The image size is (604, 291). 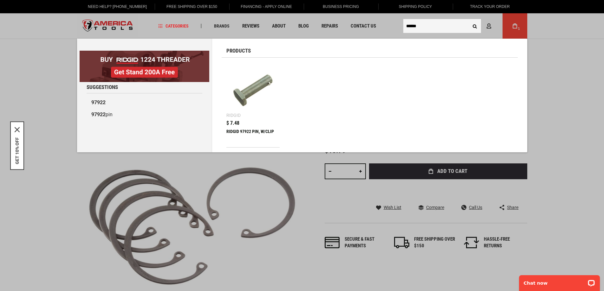 What do you see at coordinates (475, 26) in the screenshot?
I see `button: Search` at bounding box center [475, 26].